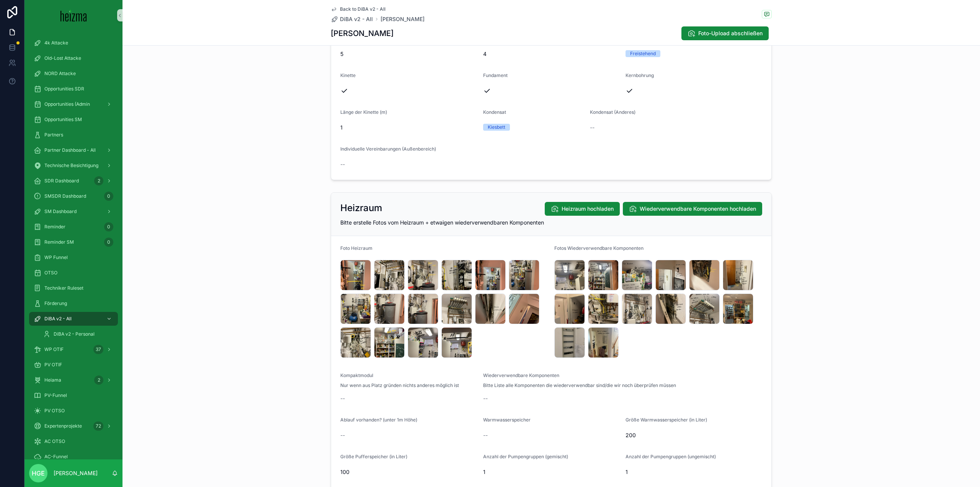  Describe the element at coordinates (55, 441) in the screenshot. I see `span: AC OTSO` at that location.